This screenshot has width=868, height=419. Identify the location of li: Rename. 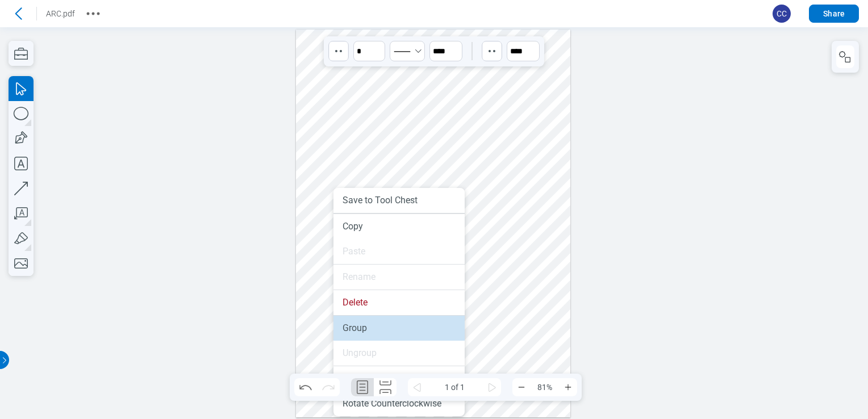
(399, 277).